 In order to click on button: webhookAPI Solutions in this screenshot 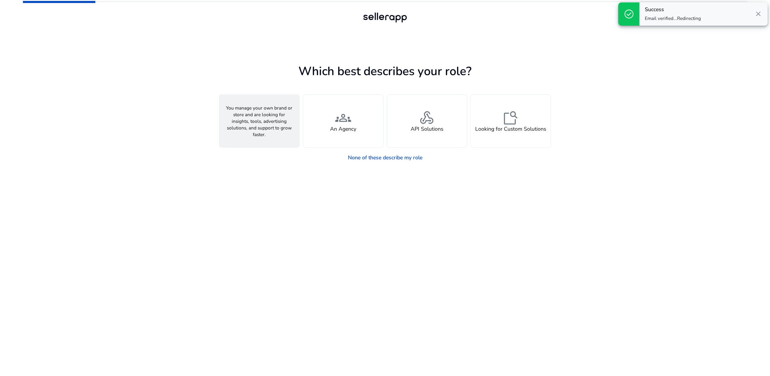, I will do `click(427, 121)`.